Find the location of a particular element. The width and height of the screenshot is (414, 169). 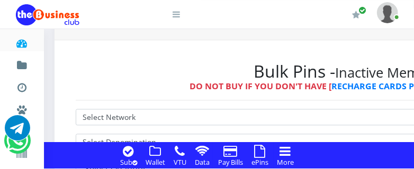

a: Miscellaneous Payments is located at coordinates (22, 108).